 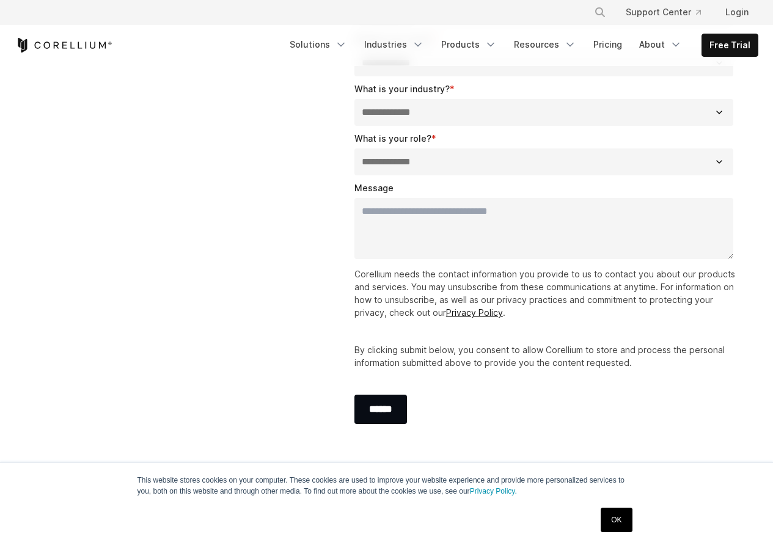 What do you see at coordinates (474, 312) in the screenshot?
I see `a: Privacy Policy` at bounding box center [474, 312].